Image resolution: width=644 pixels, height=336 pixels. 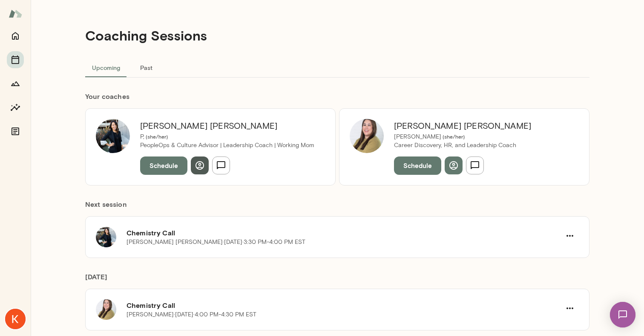 I want to click on p: P,, so click(x=227, y=137).